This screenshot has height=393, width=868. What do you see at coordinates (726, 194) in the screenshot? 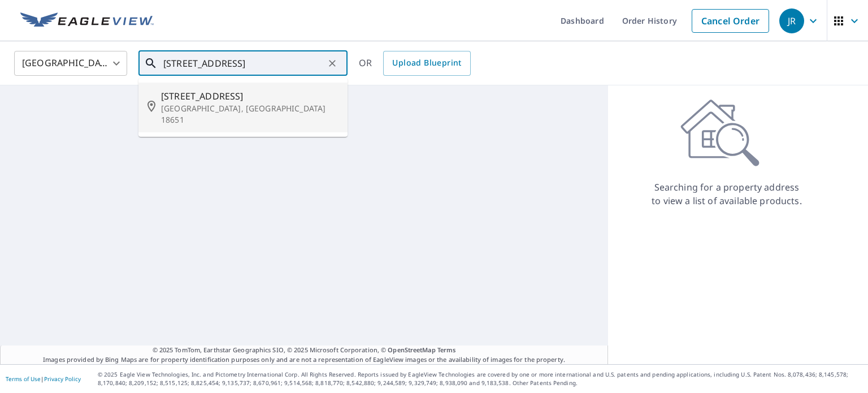
I see `p: Searching for a property address to view a list of available products.` at bounding box center [726, 194].